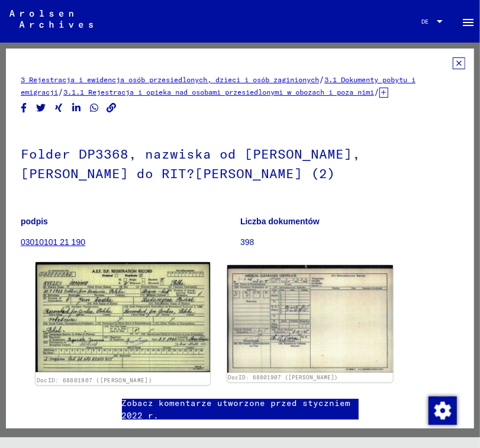 Image resolution: width=480 pixels, height=448 pixels. What do you see at coordinates (53, 242) in the screenshot?
I see `a: 03010101 21 190` at bounding box center [53, 242].